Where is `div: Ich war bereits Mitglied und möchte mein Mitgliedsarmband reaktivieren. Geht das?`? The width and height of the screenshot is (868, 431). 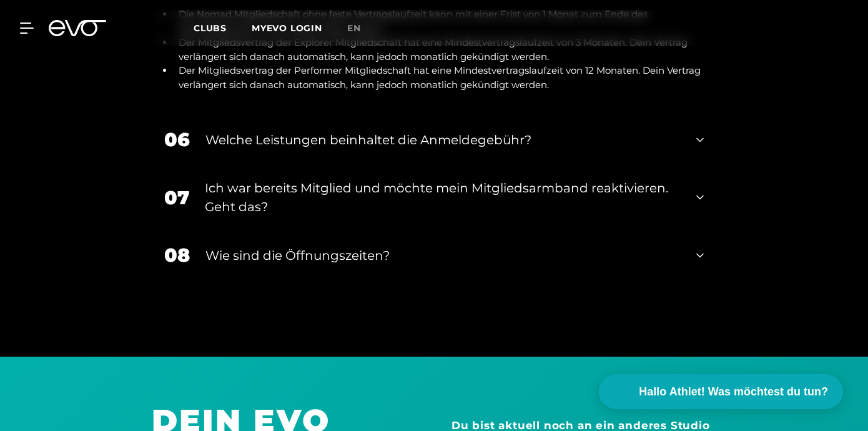 div: Ich war bereits Mitglied und möchte mein Mitgliedsarmband reaktivieren. Geht das? is located at coordinates (443, 198).